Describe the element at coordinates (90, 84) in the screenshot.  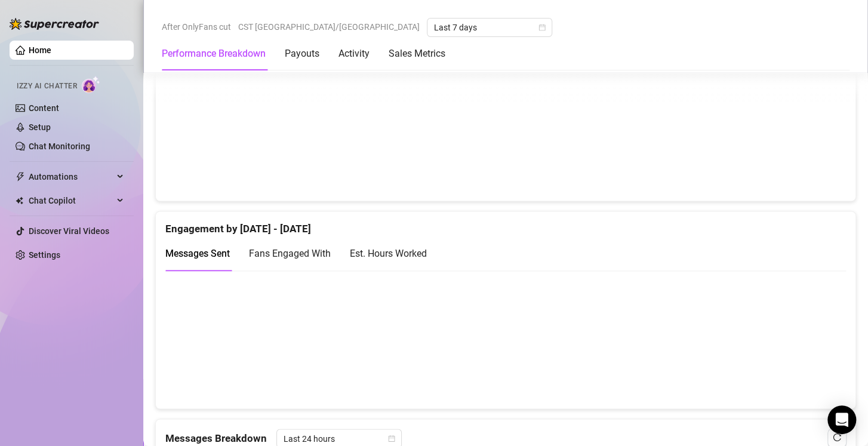
I see `img: AI Chatter` at that location.